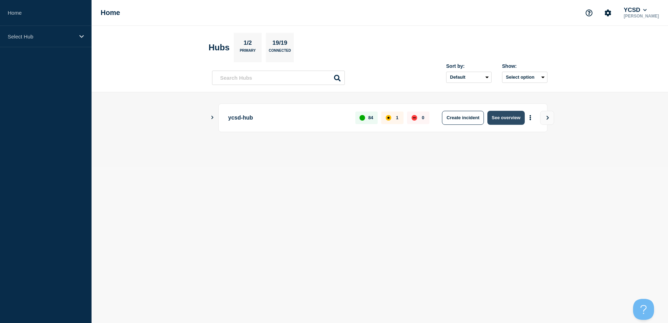 The height and width of the screenshot is (323, 668). What do you see at coordinates (362, 118) in the screenshot?
I see `div: up` at bounding box center [362, 118].